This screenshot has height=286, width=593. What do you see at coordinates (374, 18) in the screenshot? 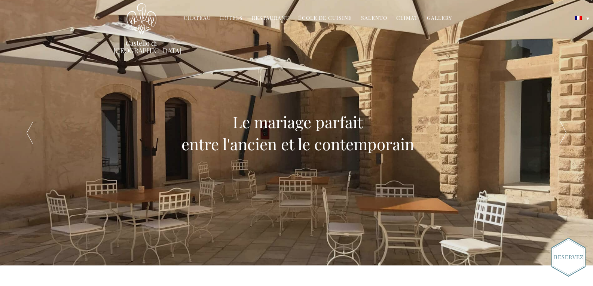
I see `a: Salento` at bounding box center [374, 18].